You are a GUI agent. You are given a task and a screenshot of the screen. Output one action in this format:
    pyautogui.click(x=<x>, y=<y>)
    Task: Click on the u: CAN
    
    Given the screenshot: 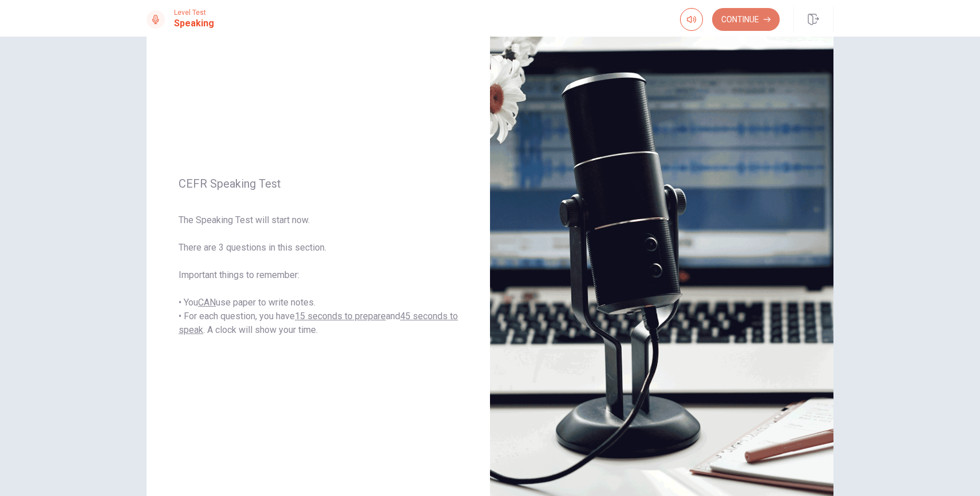 What is the action you would take?
    pyautogui.click(x=207, y=302)
    